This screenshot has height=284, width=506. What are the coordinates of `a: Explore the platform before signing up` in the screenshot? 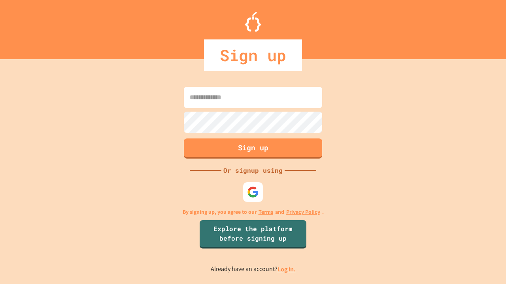 It's located at (253, 235).